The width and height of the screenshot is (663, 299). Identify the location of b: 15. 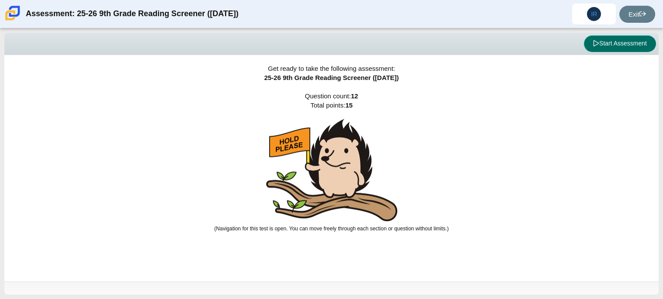
(349, 105).